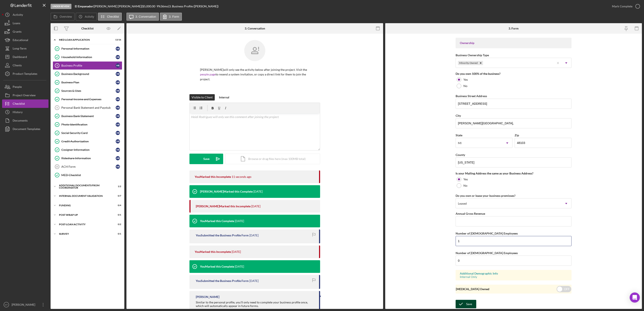  Describe the element at coordinates (88, 65) in the screenshot. I see `a: 3Business ProfileHR` at that location.